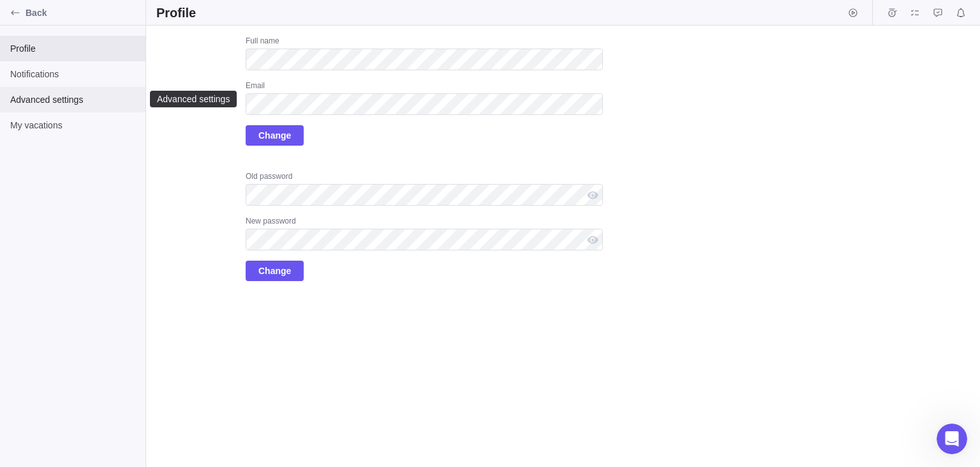 Image resolution: width=980 pixels, height=467 pixels. Describe the element at coordinates (424, 87) in the screenshot. I see `div: Email` at that location.